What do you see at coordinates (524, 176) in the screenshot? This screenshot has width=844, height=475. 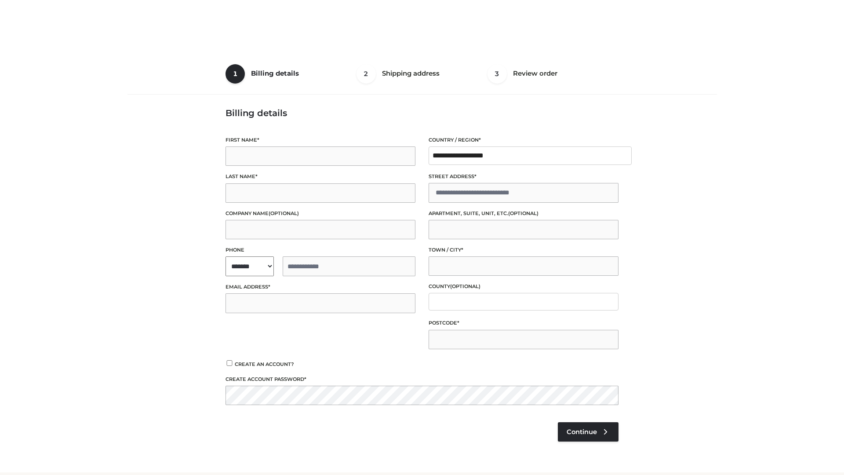 I see `label: Street address` at bounding box center [524, 176].